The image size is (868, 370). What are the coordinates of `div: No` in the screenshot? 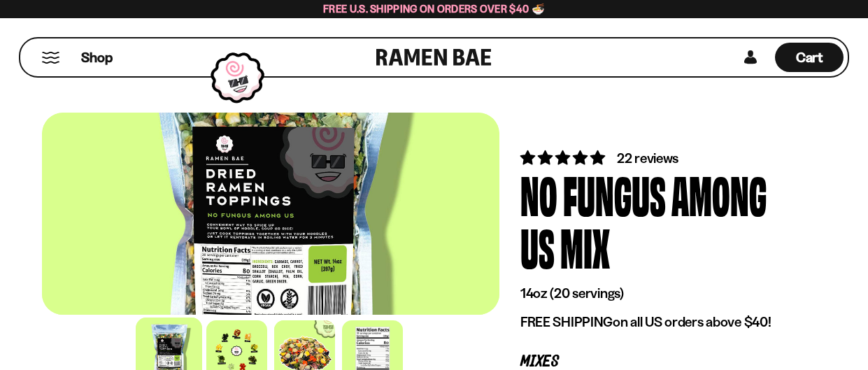 It's located at (538, 194).